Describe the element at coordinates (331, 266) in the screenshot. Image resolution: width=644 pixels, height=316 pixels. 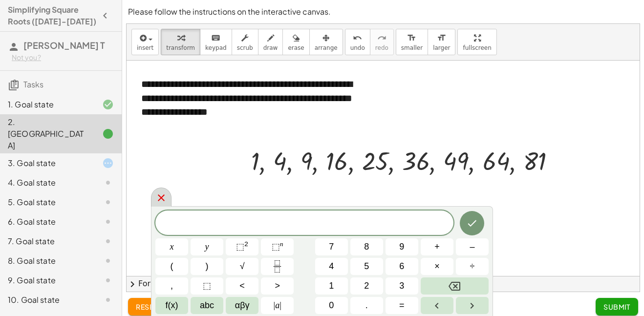
I see `span: 4` at that location.